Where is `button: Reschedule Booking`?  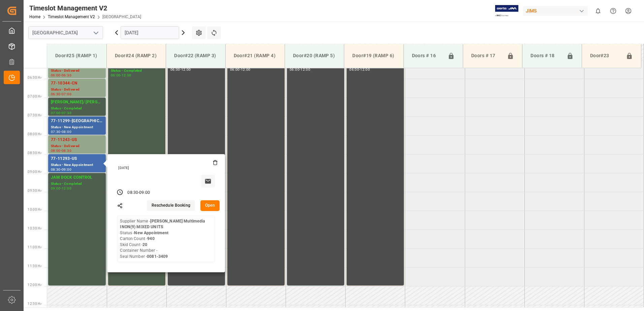 button: Reschedule Booking is located at coordinates (171, 205).